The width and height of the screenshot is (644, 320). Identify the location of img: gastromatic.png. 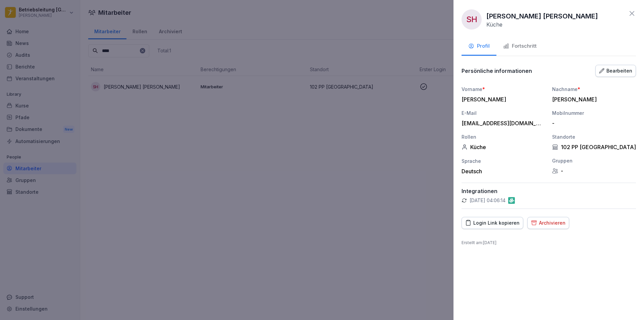
(512, 201).